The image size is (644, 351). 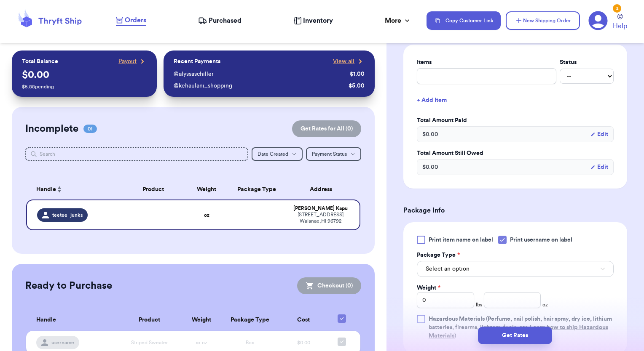 I want to click on span: Print username on label, so click(x=541, y=240).